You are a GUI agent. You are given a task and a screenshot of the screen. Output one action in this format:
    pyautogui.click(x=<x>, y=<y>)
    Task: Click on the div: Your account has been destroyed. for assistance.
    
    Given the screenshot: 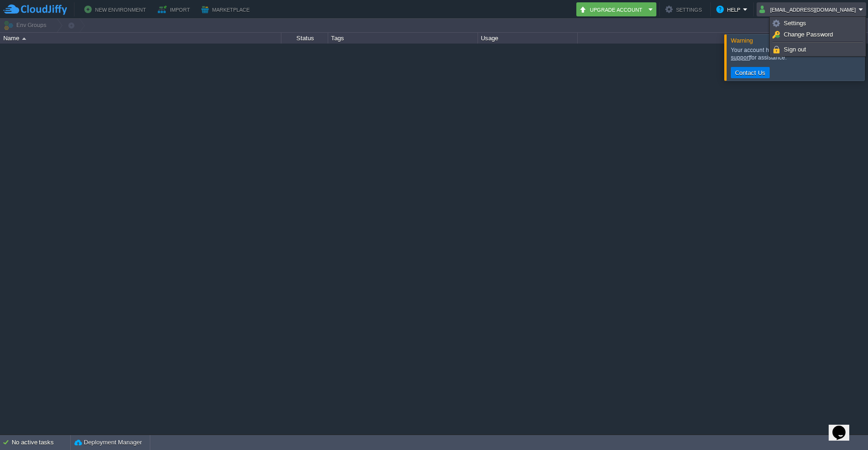 What is the action you would take?
    pyautogui.click(x=796, y=54)
    